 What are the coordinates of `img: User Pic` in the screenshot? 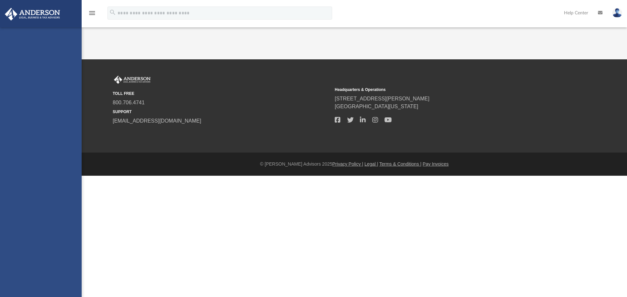 It's located at (617, 13).